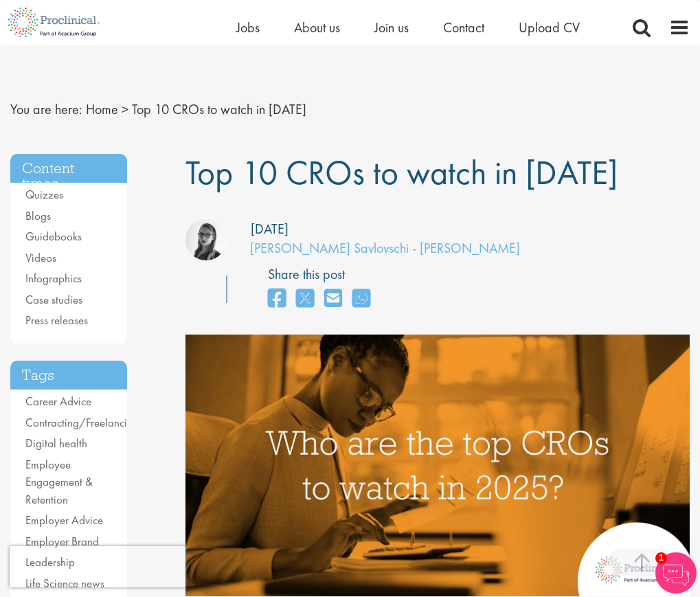 Image resolution: width=700 pixels, height=597 pixels. Describe the element at coordinates (41, 258) in the screenshot. I see `a: Videos` at that location.